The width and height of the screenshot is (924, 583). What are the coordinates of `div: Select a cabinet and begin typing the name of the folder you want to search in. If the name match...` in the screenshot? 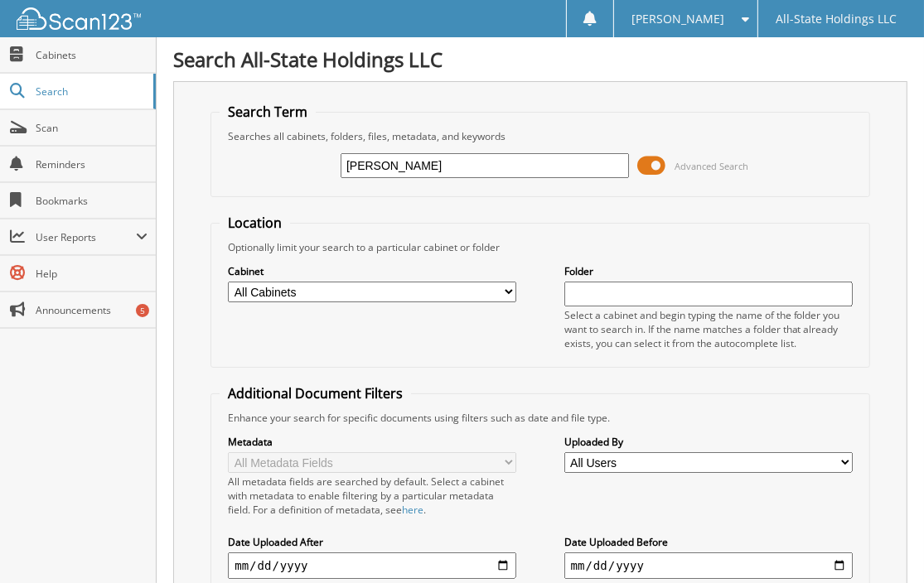 It's located at (708, 329).